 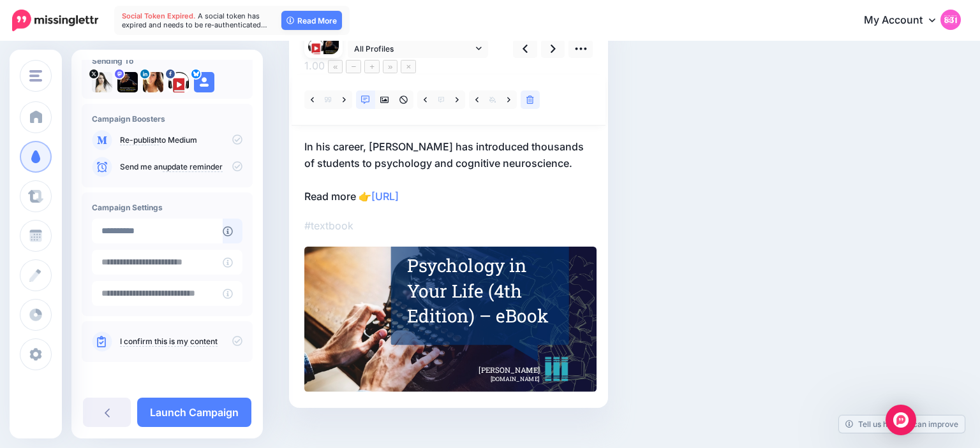 I want to click on a: I confirm this is my content, so click(x=169, y=342).